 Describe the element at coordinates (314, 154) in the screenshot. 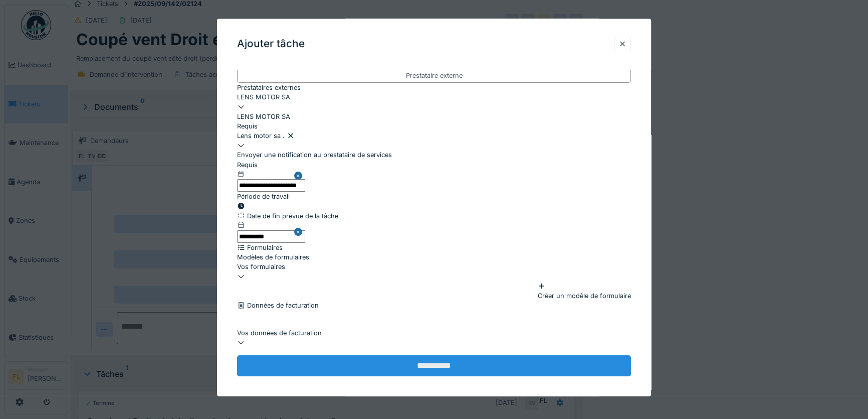

I see `div: Envoyer une notification au prestataire de services` at that location.